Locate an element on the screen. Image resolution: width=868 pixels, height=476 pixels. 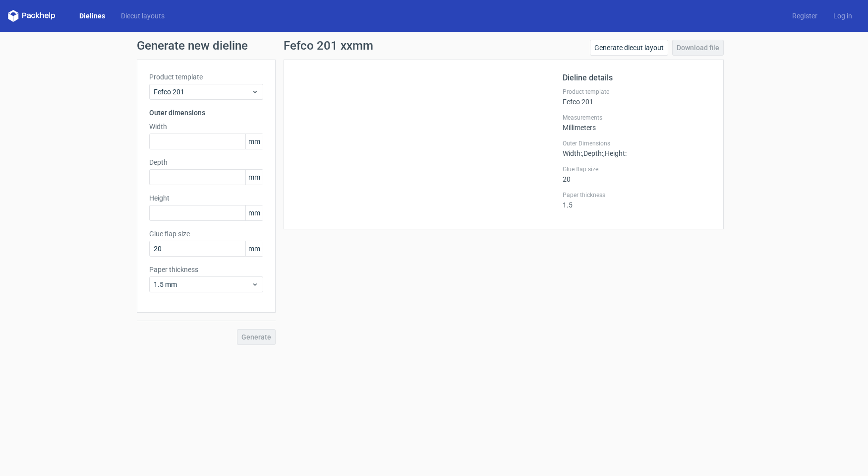
label: Depth is located at coordinates (206, 162).